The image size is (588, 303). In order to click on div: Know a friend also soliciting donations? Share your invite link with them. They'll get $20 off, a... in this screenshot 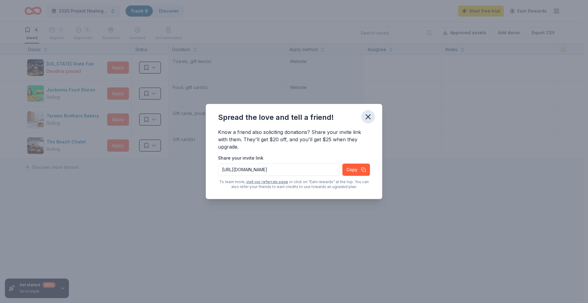, I will do `click(294, 140)`.